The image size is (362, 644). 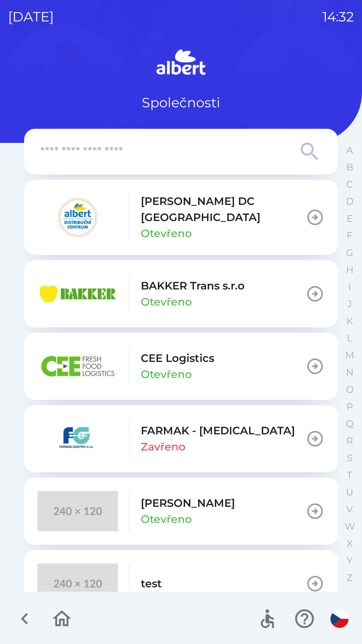 I want to click on button: D, so click(x=350, y=201).